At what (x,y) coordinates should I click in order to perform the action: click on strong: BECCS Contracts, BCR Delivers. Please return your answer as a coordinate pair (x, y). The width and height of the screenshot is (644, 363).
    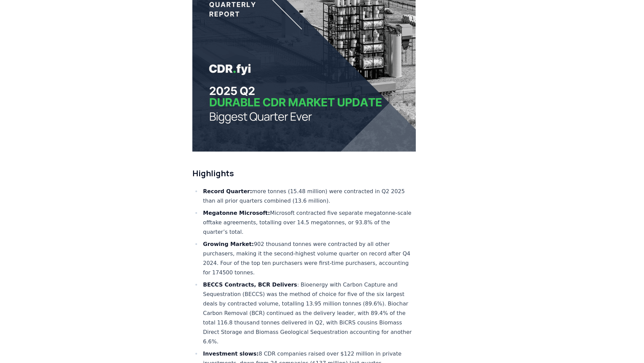
    Looking at the image, I should click on (250, 284).